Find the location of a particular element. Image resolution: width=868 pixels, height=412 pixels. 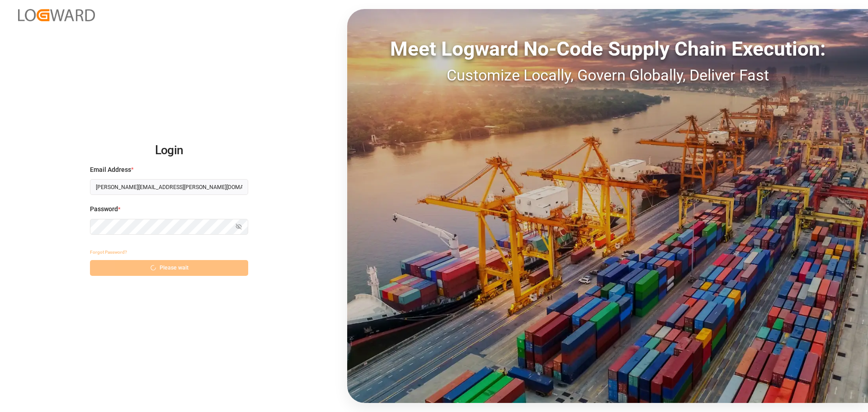

img: Logward_new_orange.png is located at coordinates (57, 15).